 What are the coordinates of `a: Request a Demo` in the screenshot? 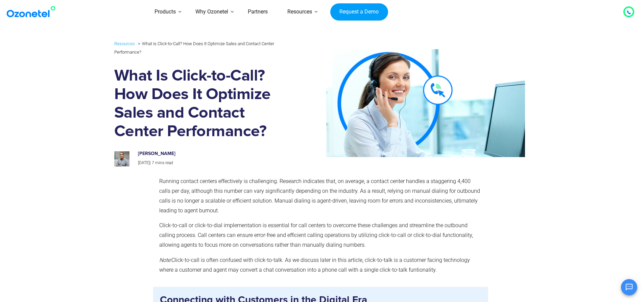 It's located at (359, 12).